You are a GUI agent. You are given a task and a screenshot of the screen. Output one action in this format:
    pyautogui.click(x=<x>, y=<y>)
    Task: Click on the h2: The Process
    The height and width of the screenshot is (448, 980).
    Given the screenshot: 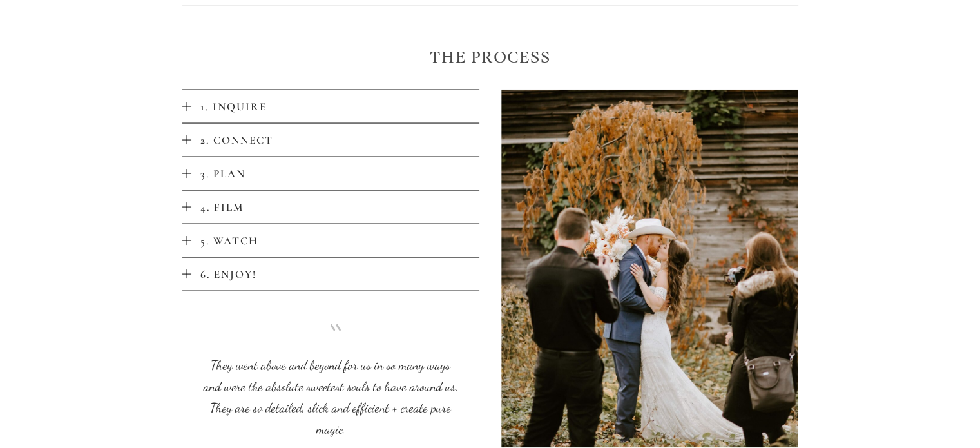 What is the action you would take?
    pyautogui.click(x=490, y=58)
    